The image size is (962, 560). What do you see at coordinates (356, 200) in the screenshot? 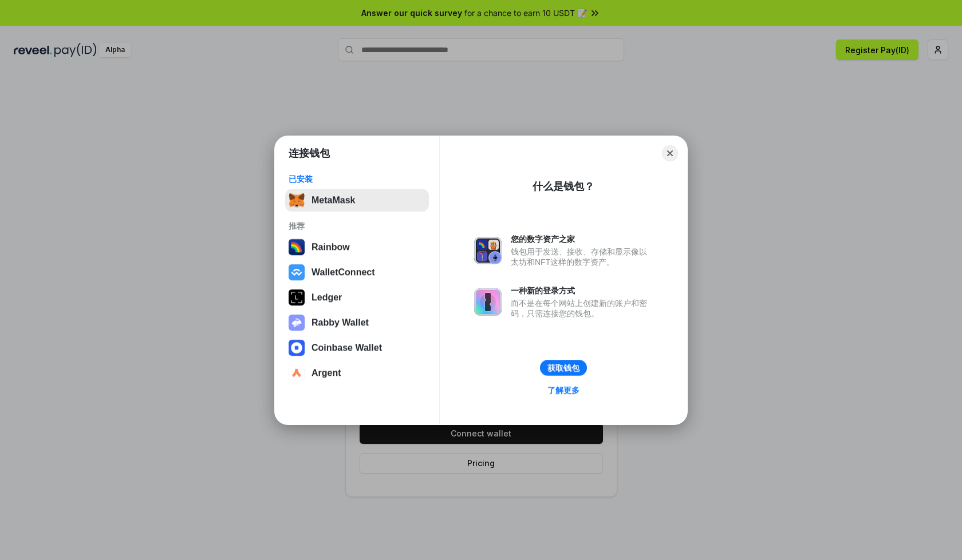
I see `button: MetaMask` at bounding box center [356, 200].